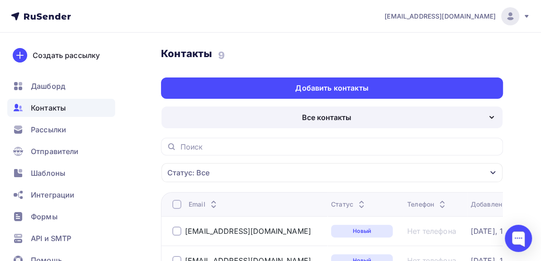  I want to click on a: Новый, so click(362, 231).